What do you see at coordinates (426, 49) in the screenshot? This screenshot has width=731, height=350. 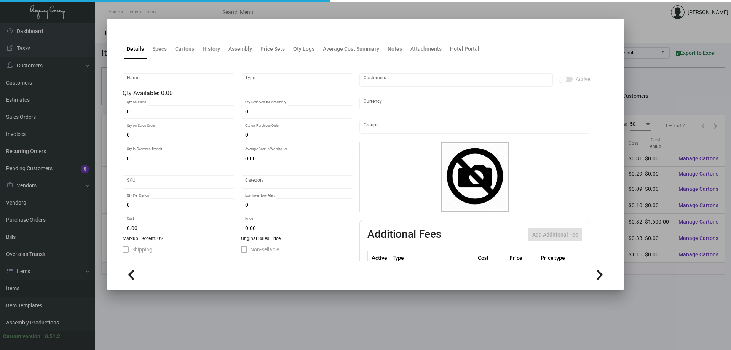 I see `div: Attachments` at bounding box center [426, 49].